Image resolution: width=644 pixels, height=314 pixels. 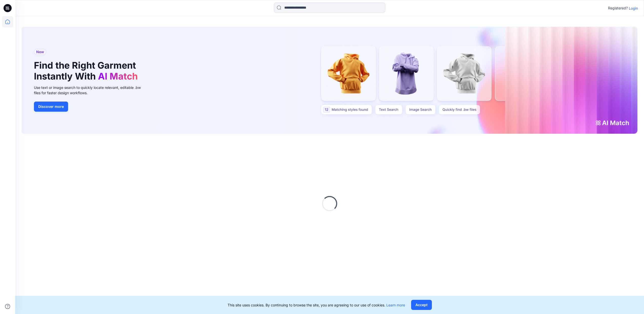 I want to click on a: Learn more, so click(x=396, y=305).